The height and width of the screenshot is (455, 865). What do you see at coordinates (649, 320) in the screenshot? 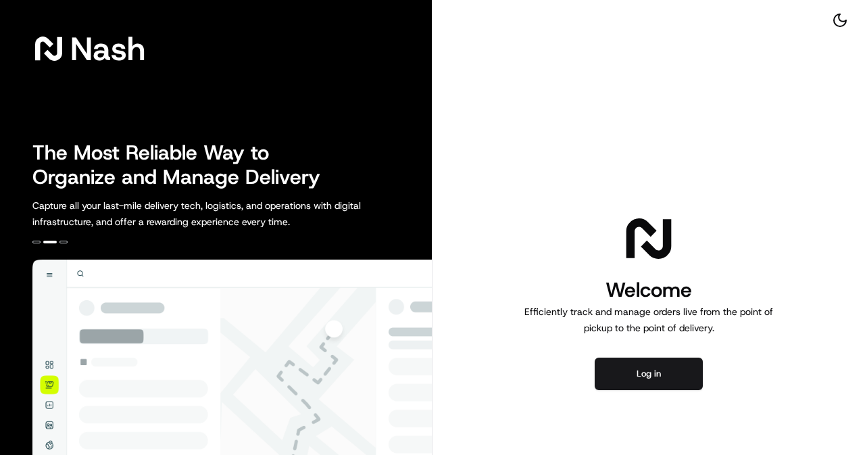
I see `p: Efficiently track and manage orders live from the point of pickup to the point of delivery.` at bounding box center [649, 320].